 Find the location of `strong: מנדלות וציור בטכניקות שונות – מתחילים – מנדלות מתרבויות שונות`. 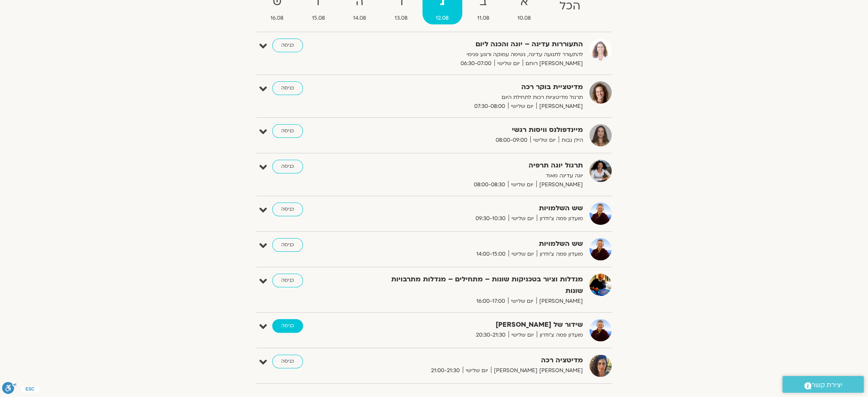

strong: מנדלות וציור בטכניקות שונות – מתחילים – מנדלות מתרבויות שונות is located at coordinates (478, 285).